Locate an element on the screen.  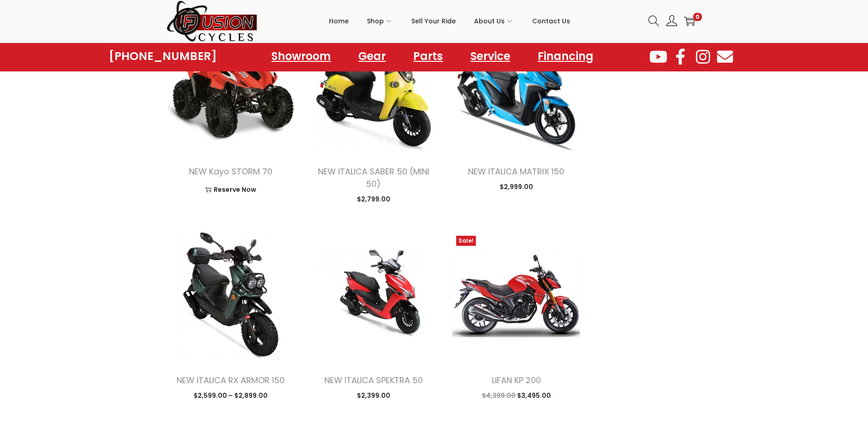
a: Showroom is located at coordinates (302, 57).